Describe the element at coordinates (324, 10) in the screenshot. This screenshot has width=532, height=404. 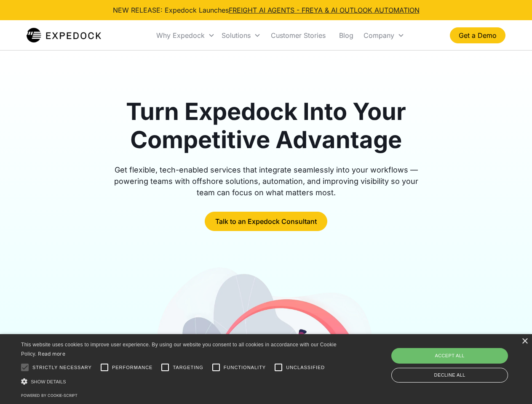
I see `a: FREIGHT AI AGENTS - FREYA & AI OUTLOOK AUTOMATION` at that location.